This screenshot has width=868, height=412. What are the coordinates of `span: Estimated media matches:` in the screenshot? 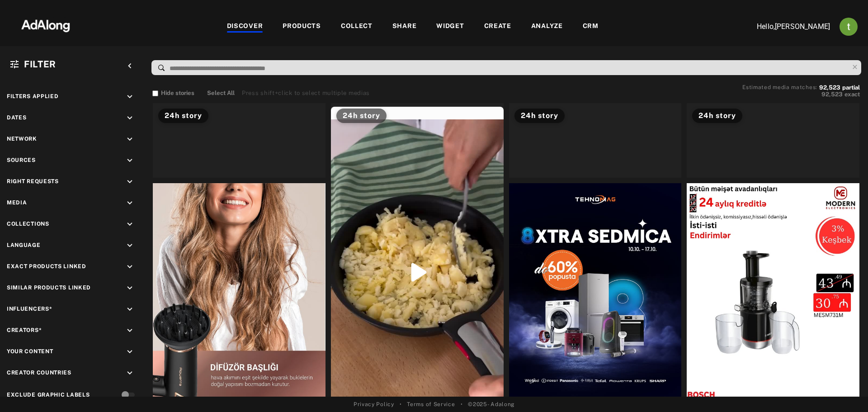 It's located at (780, 88).